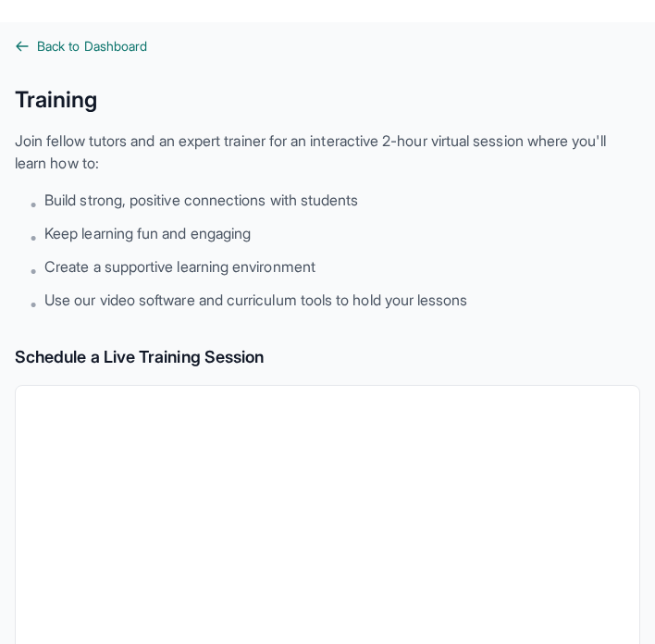  Describe the element at coordinates (328, 100) in the screenshot. I see `h1: Training` at that location.